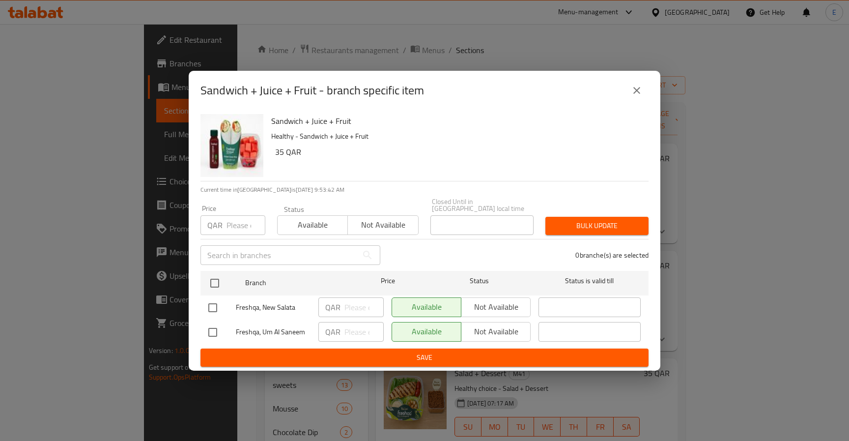 The height and width of the screenshot is (441, 849). What do you see at coordinates (273, 307) in the screenshot?
I see `span: Freshqa, New Salata` at bounding box center [273, 307].